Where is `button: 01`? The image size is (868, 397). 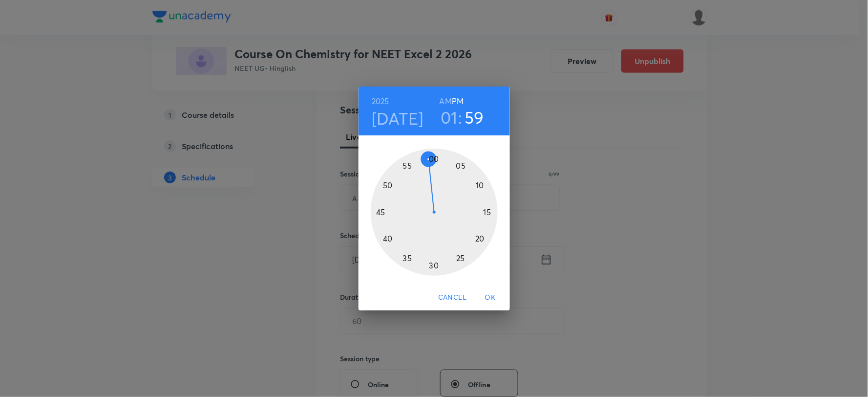 button: 01 is located at coordinates (449, 117).